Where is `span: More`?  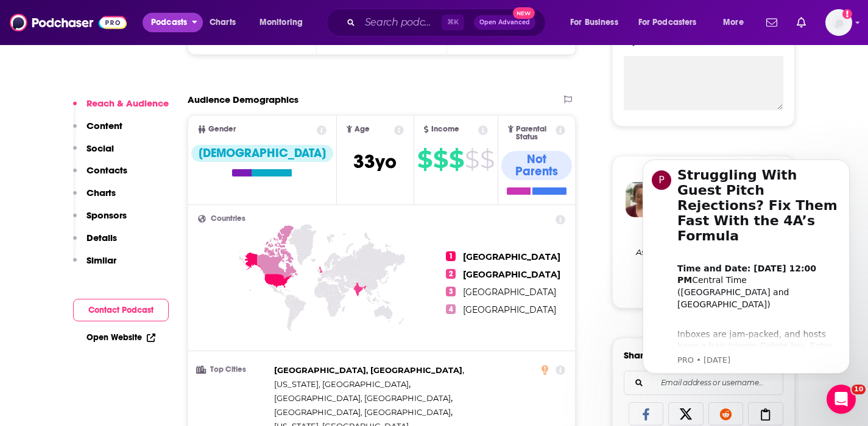 span: More is located at coordinates (734, 23).